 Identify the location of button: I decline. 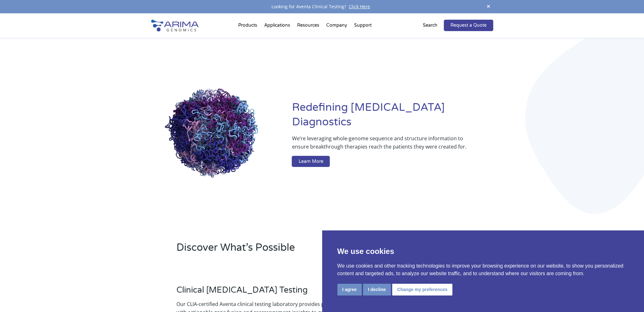
(377, 289).